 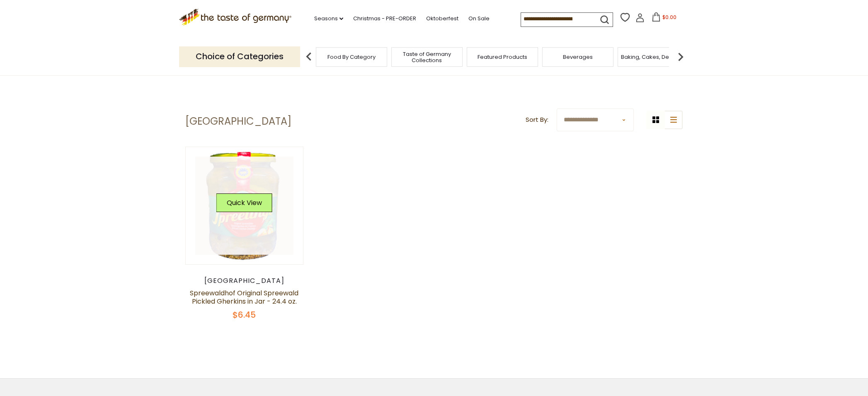 What do you see at coordinates (239, 56) in the screenshot?
I see `p: Choice of Categories` at bounding box center [239, 56].